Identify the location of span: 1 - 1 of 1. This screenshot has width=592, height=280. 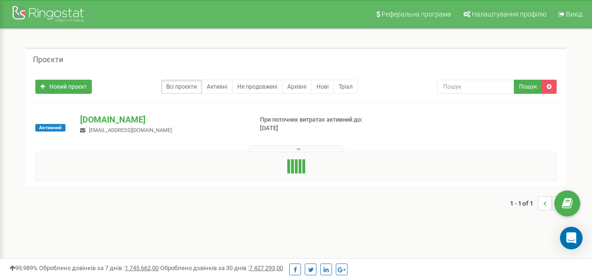
(524, 203).